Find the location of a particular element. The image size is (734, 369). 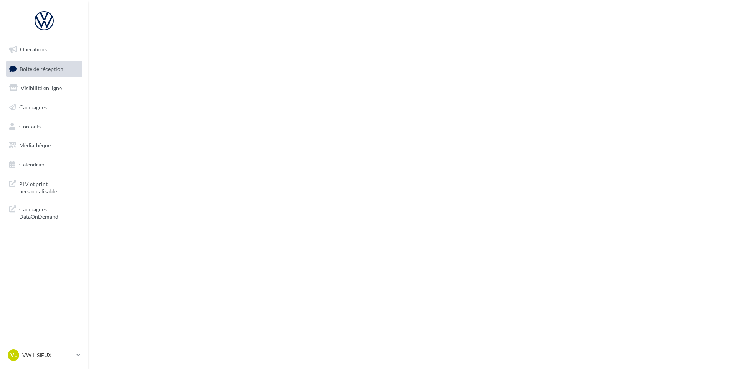

span: Campagnes DataOnDemand is located at coordinates (49, 212).